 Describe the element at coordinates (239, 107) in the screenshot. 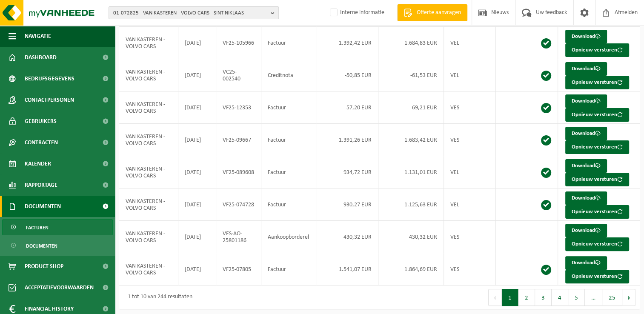

I see `td: VF25-12353` at that location.